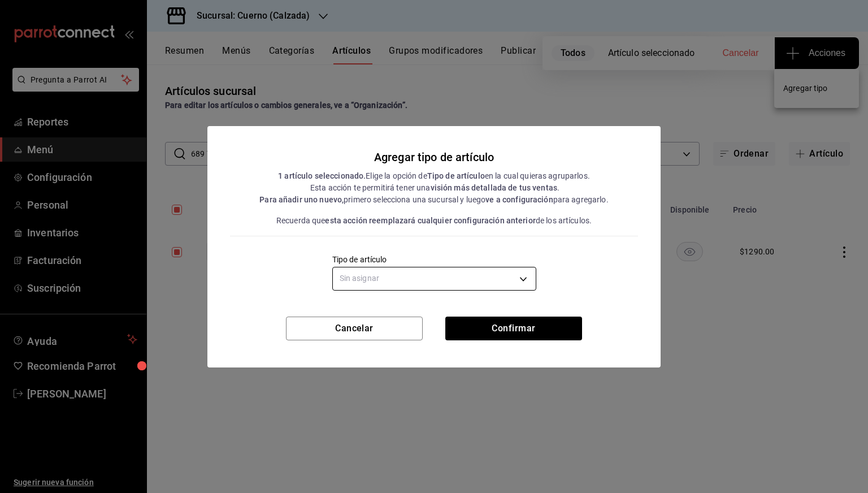  I want to click on div: Sin asignar, so click(434, 279).